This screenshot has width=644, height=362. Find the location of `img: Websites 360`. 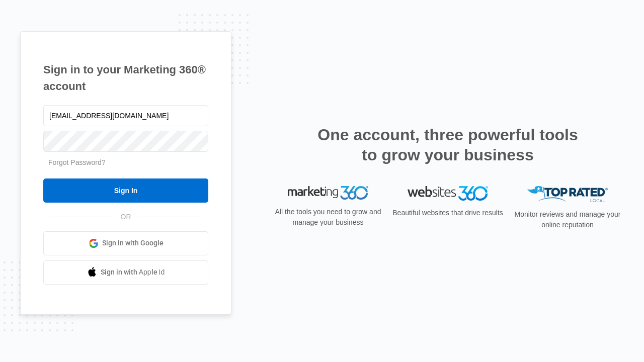

img: Websites 360 is located at coordinates (448, 193).